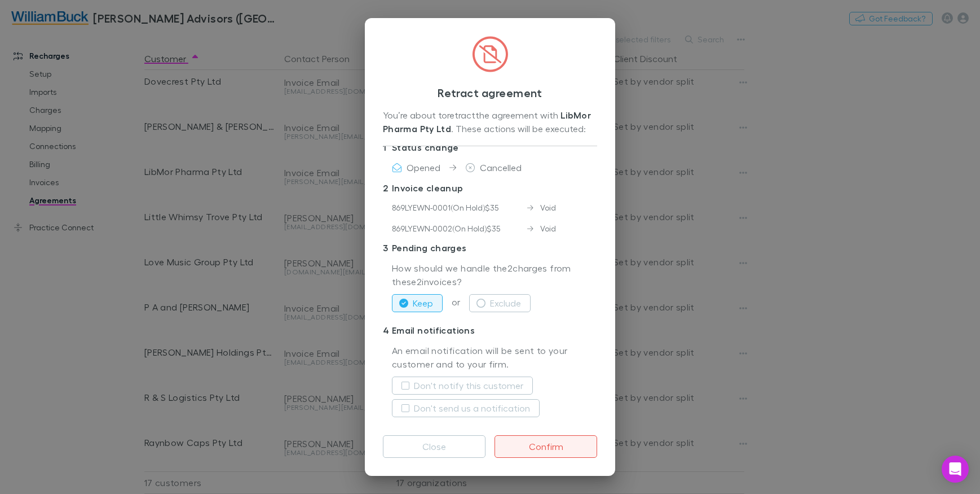 This screenshot has width=980, height=494. What do you see at coordinates (469, 385) in the screenshot?
I see `label: Don't notify this customer` at bounding box center [469, 385].